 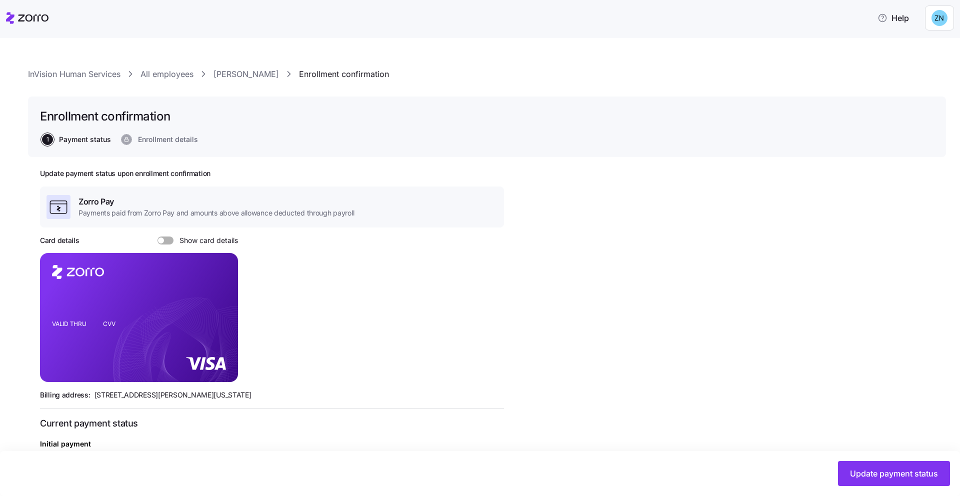 I want to click on button: 1Payment status, so click(x=77, y=140).